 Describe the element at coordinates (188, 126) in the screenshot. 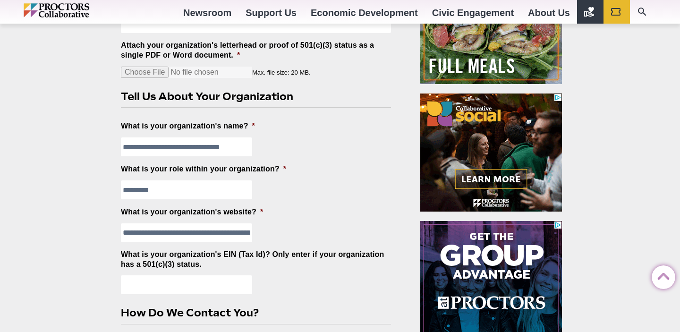

I see `label: What is your organization's name?` at that location.